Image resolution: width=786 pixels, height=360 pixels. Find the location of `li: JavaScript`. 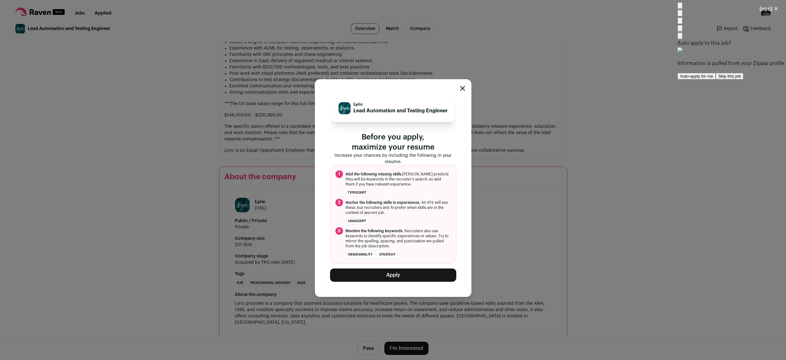

li: JavaScript is located at coordinates (357, 221).